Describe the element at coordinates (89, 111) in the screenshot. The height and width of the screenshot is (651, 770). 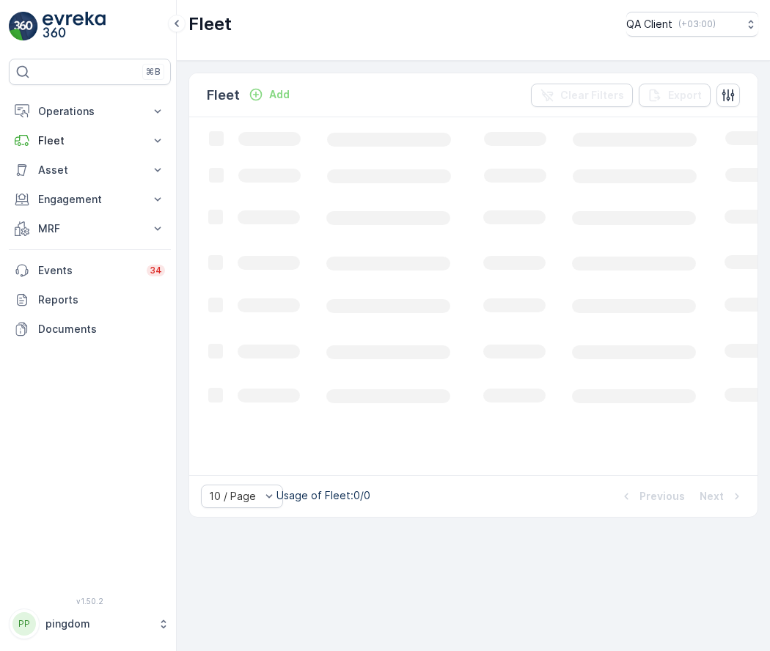
I see `p: Operations` at that location.